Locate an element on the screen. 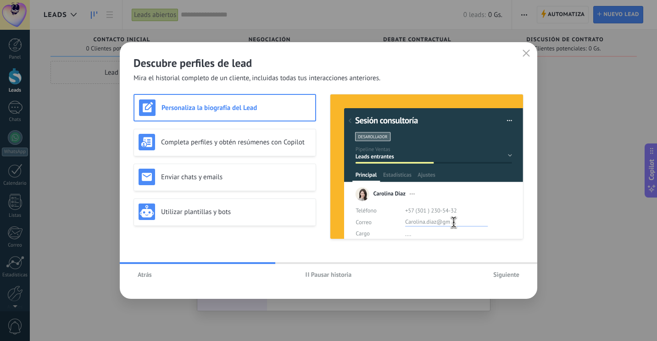 The image size is (657, 341). span: Pausar historia is located at coordinates (331, 275).